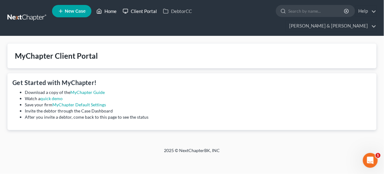  I want to click on li: Save your firm, so click(198, 105).